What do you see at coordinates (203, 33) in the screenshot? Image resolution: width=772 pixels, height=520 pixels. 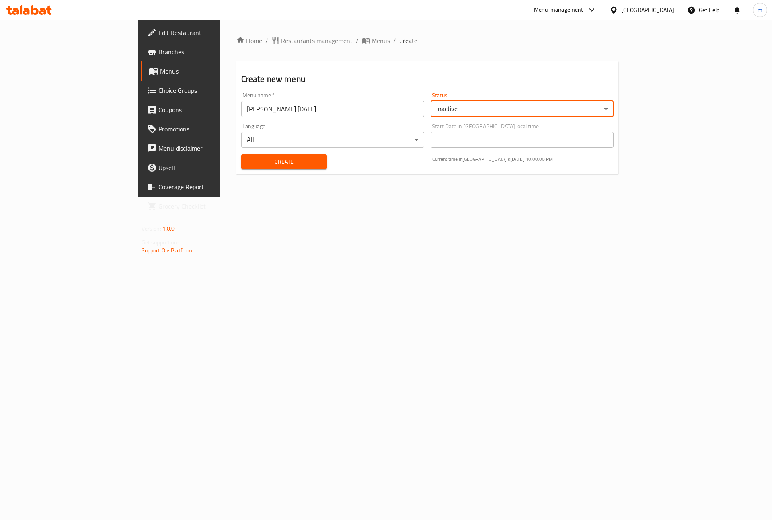 I see `a: Edit Restaurant` at bounding box center [203, 33].